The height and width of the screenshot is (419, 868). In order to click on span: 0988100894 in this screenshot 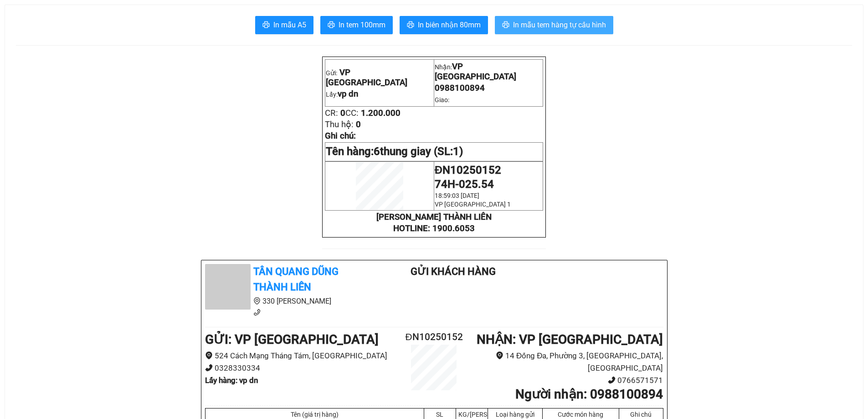, I will do `click(460, 88)`.